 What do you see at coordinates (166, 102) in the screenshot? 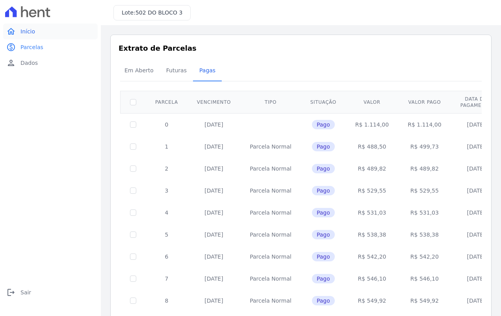
I see `th: Parcela` at bounding box center [166, 102].